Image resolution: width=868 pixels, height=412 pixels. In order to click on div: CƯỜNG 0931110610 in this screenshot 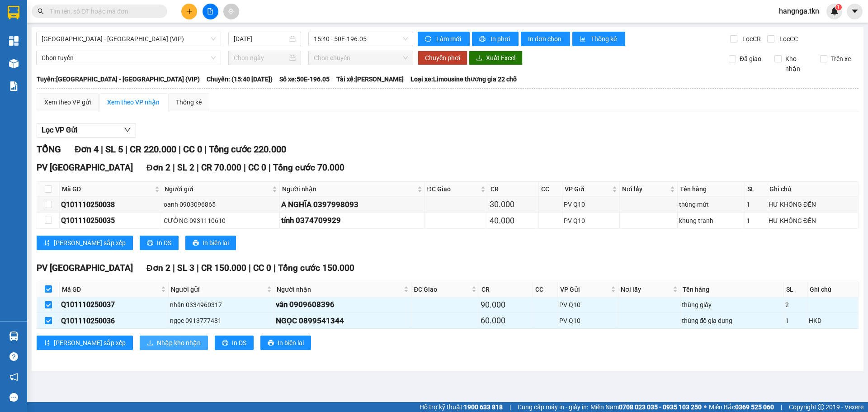, I will do `click(221, 221)`.